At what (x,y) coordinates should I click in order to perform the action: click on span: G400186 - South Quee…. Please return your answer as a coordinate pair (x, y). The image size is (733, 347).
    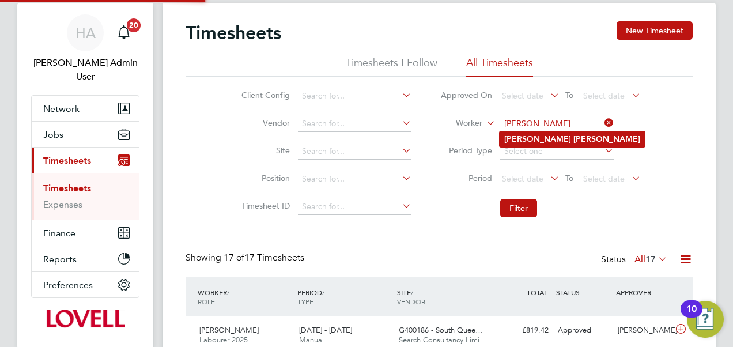
    Looking at the image, I should click on (441, 330).